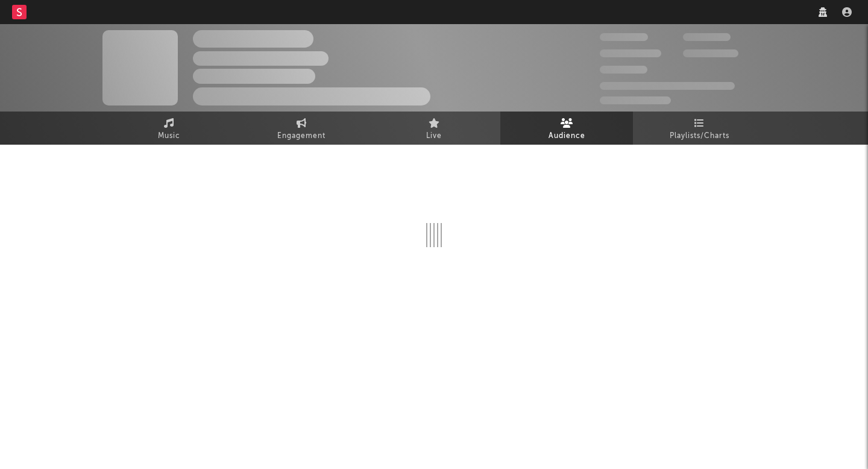 This screenshot has width=868, height=469. I want to click on span: Jump Score: 85.0, so click(635, 100).